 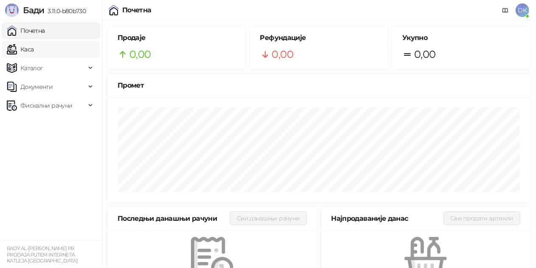 What do you see at coordinates (34, 10) in the screenshot?
I see `span: Бади` at bounding box center [34, 10].